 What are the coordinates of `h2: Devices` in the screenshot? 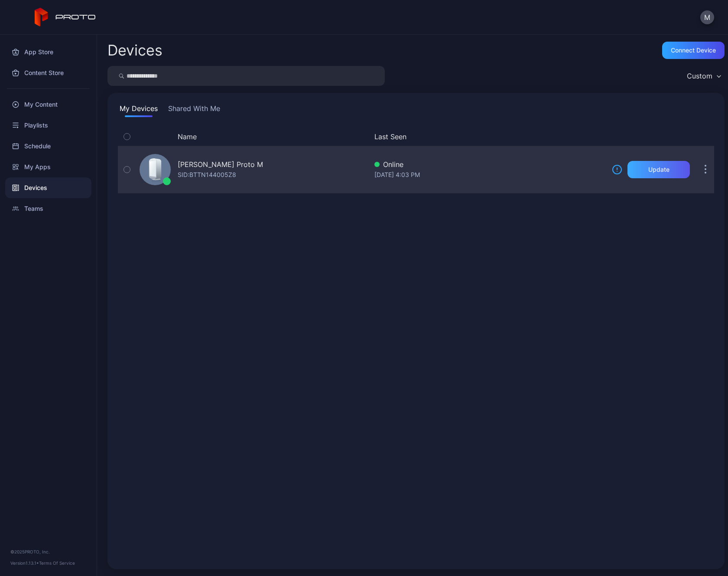 It's located at (135, 50).